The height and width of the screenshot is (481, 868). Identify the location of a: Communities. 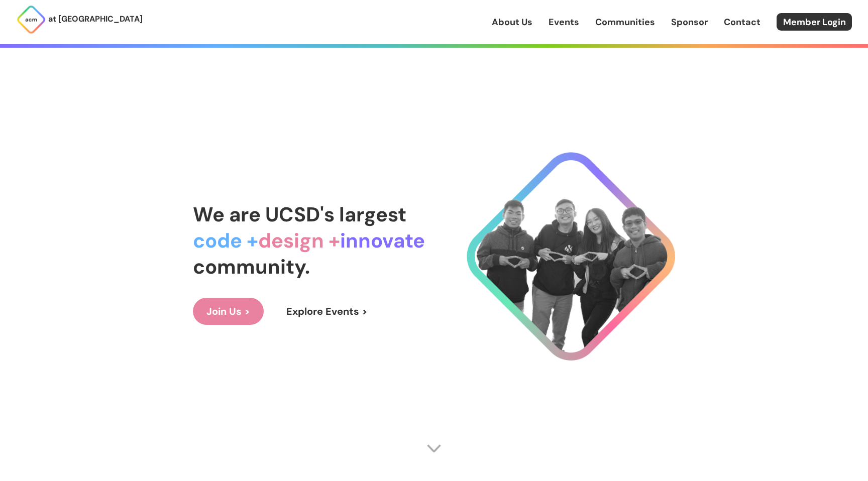
(625, 22).